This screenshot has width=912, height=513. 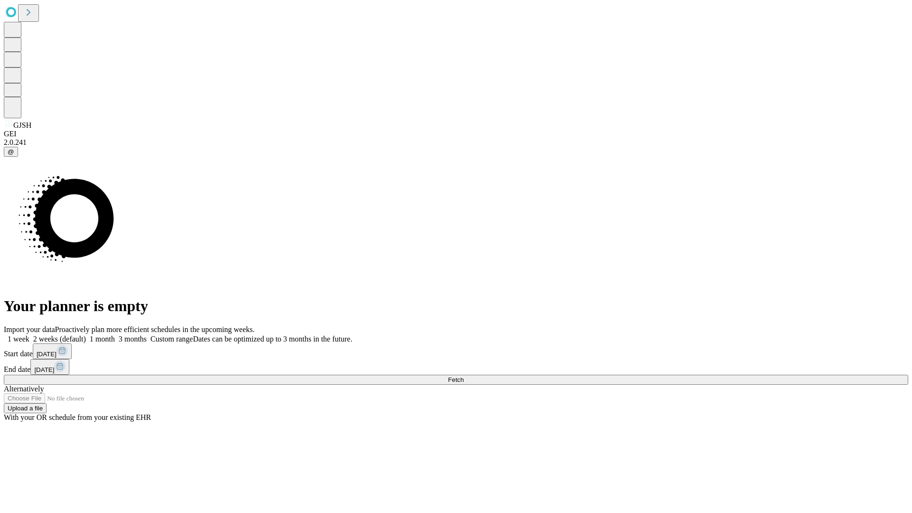 What do you see at coordinates (77, 417) in the screenshot?
I see `span: With your OR schedule from your existing EHR` at bounding box center [77, 417].